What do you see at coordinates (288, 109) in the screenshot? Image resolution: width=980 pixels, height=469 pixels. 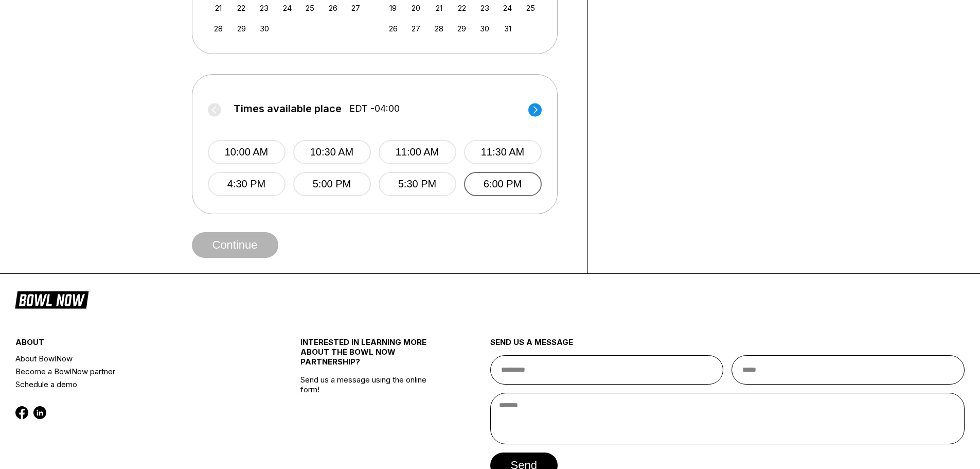 I see `span: Times available place` at bounding box center [288, 109].